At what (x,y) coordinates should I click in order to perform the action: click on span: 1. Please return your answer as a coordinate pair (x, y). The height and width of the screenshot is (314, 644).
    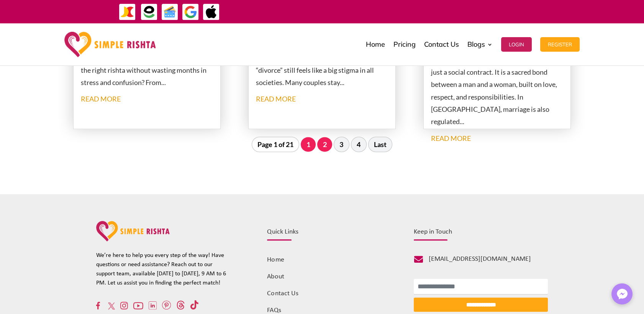
    Looking at the image, I should click on (308, 144).